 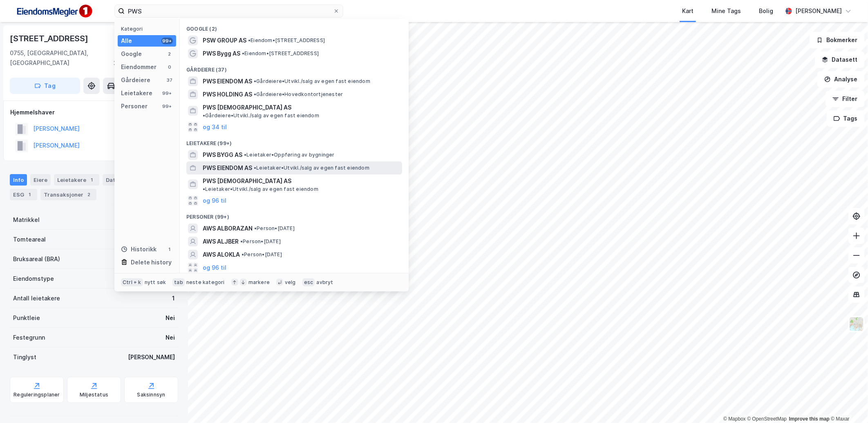 I want to click on div: Personer, so click(x=134, y=106).